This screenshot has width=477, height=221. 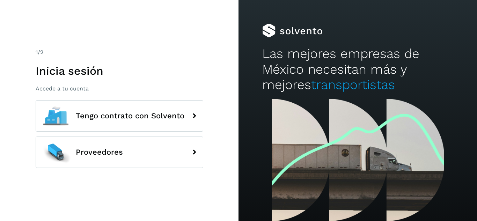 I want to click on button: Proveedores, so click(x=119, y=152).